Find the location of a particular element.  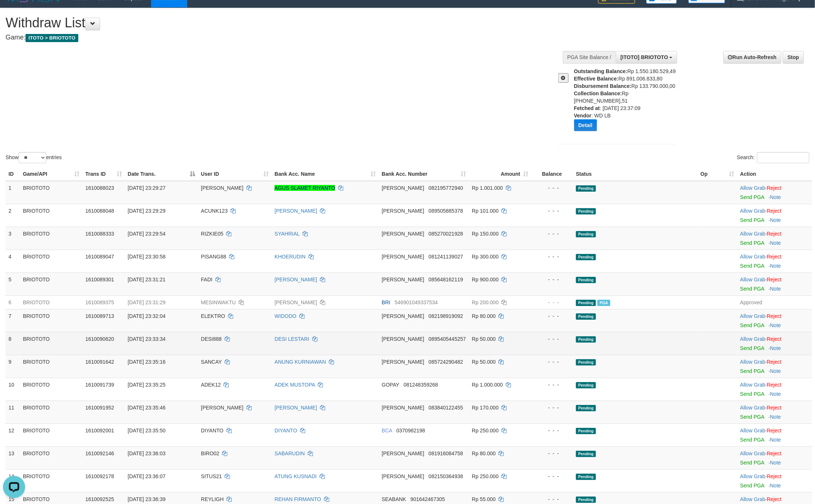

input: Search: is located at coordinates (783, 158).